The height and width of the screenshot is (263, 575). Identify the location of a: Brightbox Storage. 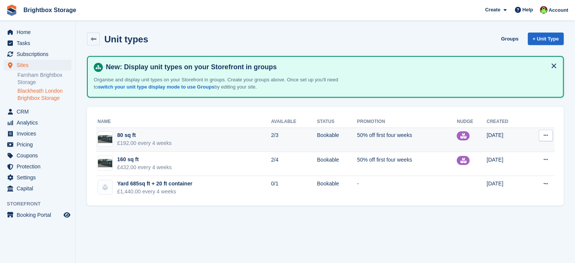
(50, 10).